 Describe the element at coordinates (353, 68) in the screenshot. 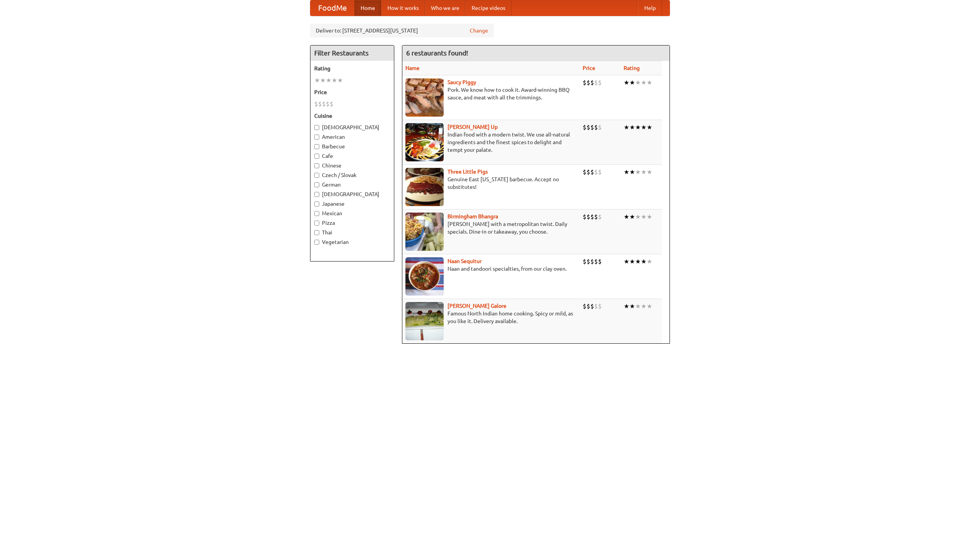

I see `h5: Rating` at that location.